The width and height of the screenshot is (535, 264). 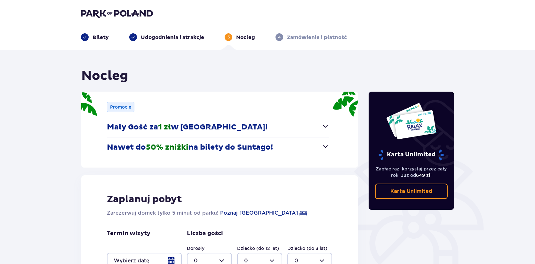 What do you see at coordinates (167, 37) in the screenshot?
I see `div: Udogodnienia i atrakcje` at bounding box center [167, 37].